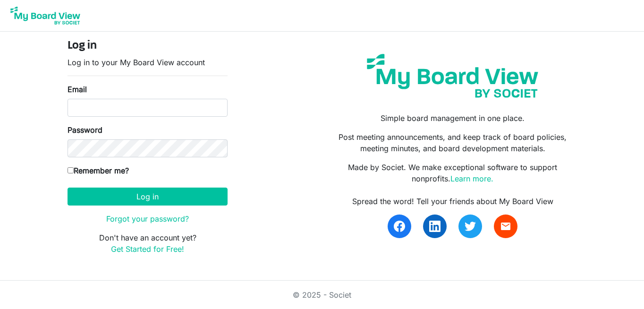  I want to click on p: Log in to your My Board View account, so click(148, 62).